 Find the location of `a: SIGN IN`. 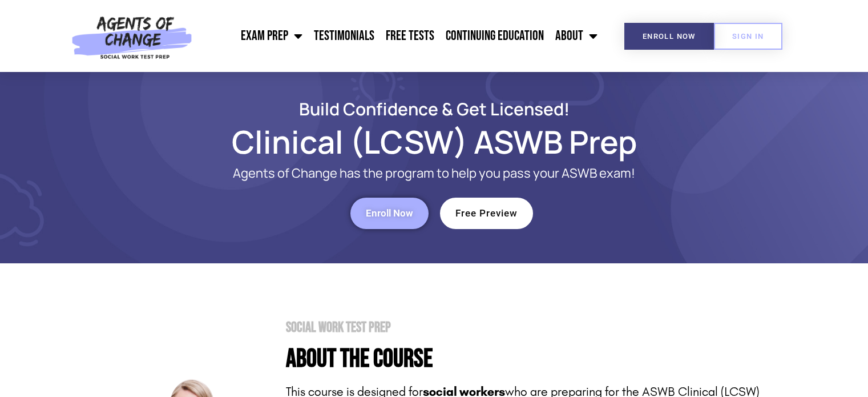

a: SIGN IN is located at coordinates (748, 36).